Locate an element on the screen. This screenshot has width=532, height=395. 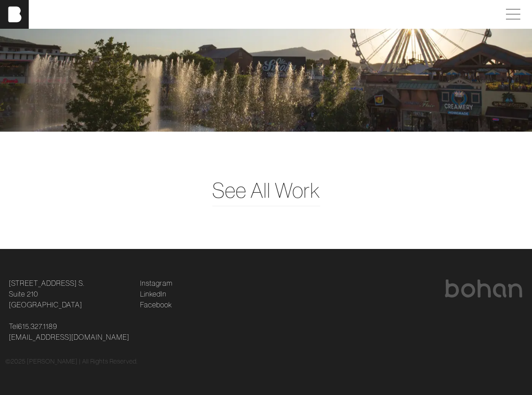
p: Tel is located at coordinates (69, 331).